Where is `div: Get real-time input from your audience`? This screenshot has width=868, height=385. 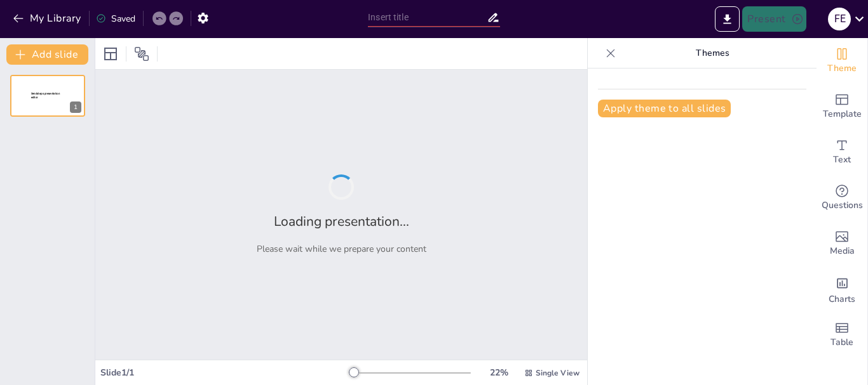 div: Get real-time input from your audience is located at coordinates (842, 198).